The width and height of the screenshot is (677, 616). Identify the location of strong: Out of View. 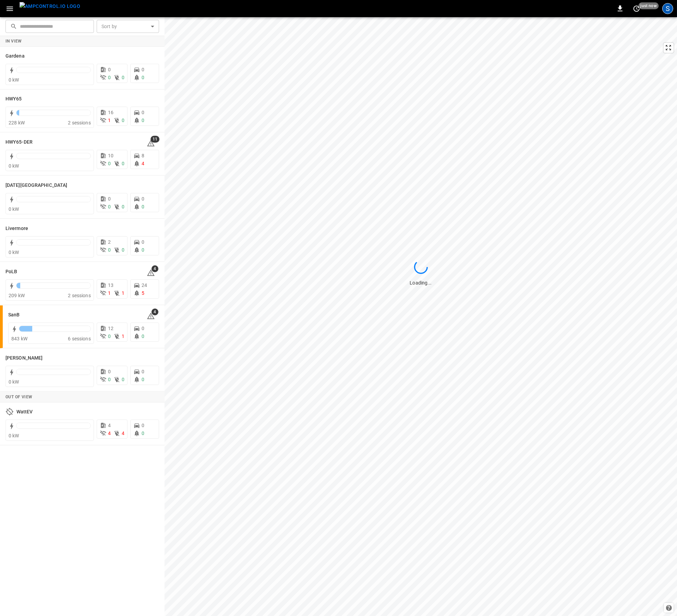
(19, 397).